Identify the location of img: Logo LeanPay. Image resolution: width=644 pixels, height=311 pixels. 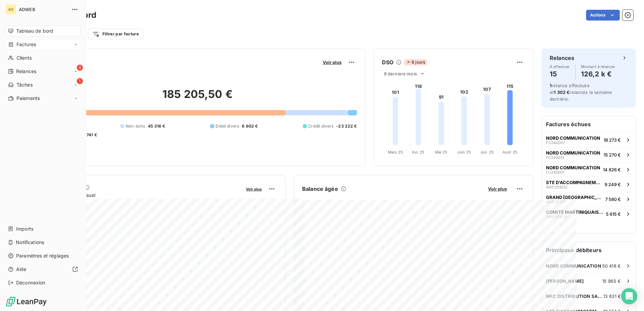
(26, 302).